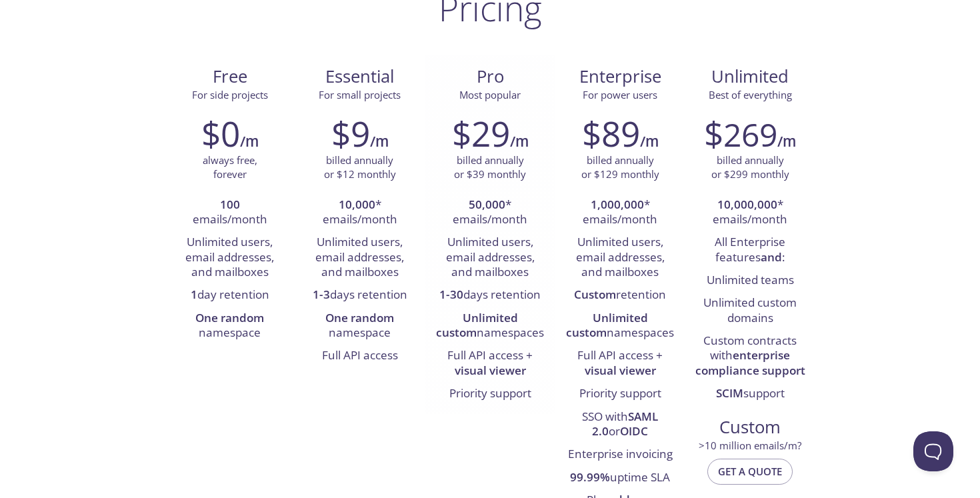 This screenshot has width=980, height=498. Describe the element at coordinates (490, 95) in the screenshot. I see `span: Most popular` at that location.